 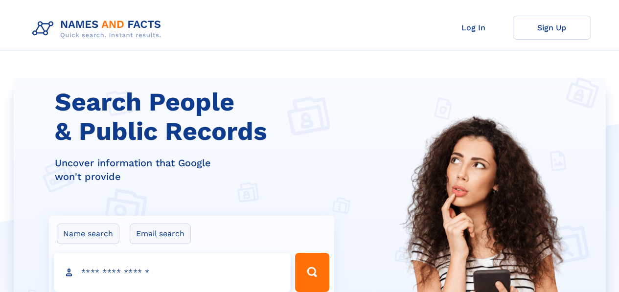 I want to click on label: Email search, so click(x=160, y=234).